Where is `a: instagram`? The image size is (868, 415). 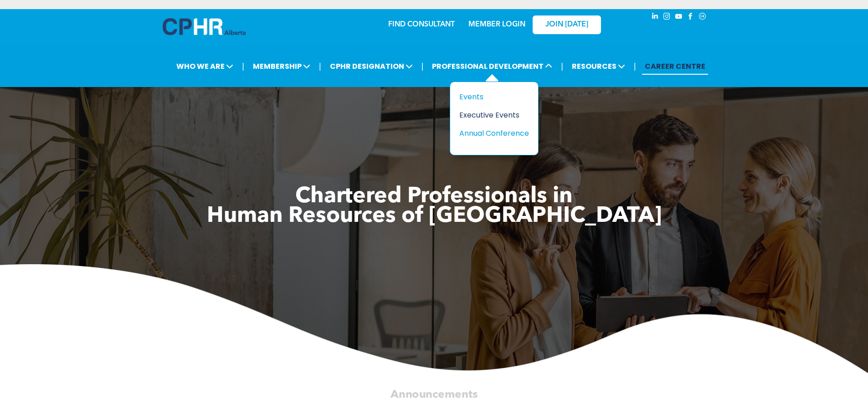
a: instagram is located at coordinates (667, 17).